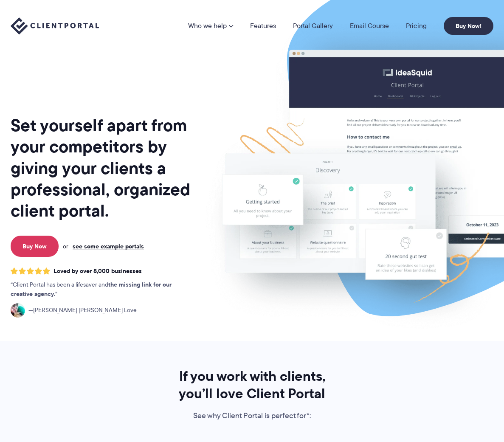  Describe the element at coordinates (313, 26) in the screenshot. I see `a: Portal Gallery` at that location.